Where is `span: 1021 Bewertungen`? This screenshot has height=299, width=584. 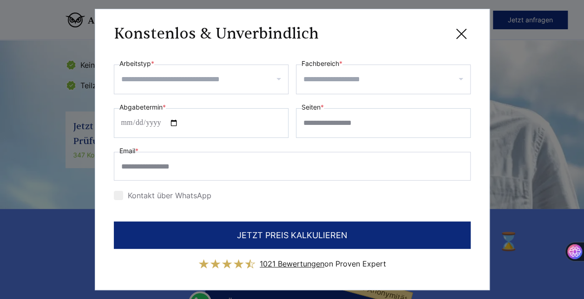 span: 1021 Bewertungen is located at coordinates (292, 264).